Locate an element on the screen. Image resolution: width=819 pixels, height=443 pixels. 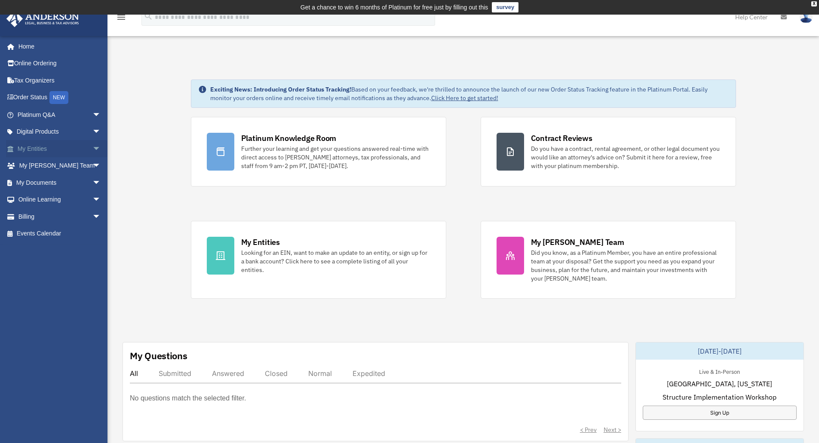
a: Events Calendar is located at coordinates (60, 234).